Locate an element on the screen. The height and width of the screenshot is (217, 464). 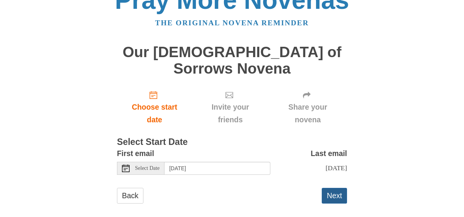
button: Next is located at coordinates (335, 196).